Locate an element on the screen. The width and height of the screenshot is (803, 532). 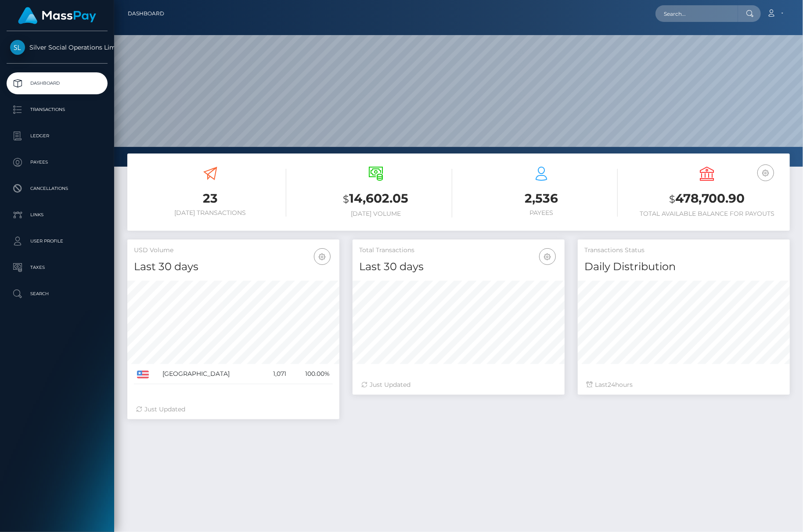
img: Silver Social Operations Limited is located at coordinates (18, 47).